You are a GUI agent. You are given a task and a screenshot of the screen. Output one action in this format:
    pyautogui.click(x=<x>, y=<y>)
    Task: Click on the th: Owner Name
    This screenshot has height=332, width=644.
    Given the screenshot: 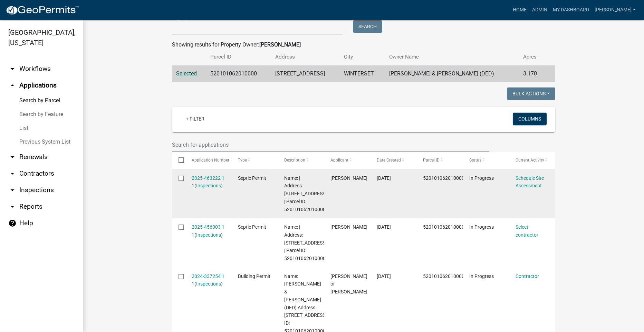 What is the action you would take?
    pyautogui.click(x=452, y=57)
    